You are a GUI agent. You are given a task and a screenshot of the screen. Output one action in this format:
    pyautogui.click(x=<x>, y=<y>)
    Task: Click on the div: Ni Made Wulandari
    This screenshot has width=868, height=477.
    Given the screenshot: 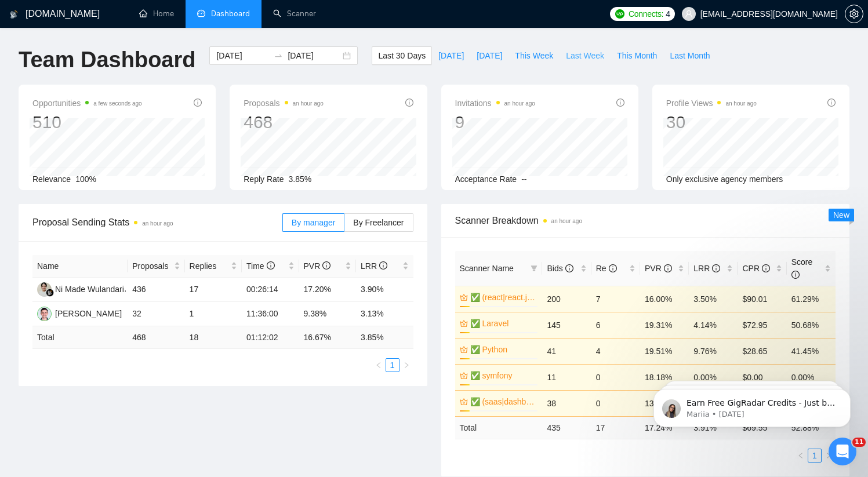 What is the action you would take?
    pyautogui.click(x=90, y=289)
    